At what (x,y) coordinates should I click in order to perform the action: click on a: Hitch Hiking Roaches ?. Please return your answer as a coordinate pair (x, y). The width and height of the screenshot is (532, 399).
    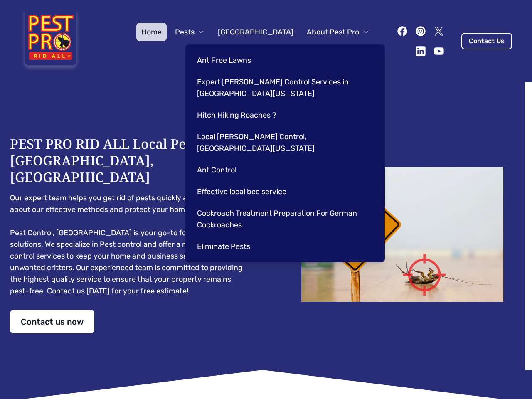
    Looking at the image, I should click on (283, 115).